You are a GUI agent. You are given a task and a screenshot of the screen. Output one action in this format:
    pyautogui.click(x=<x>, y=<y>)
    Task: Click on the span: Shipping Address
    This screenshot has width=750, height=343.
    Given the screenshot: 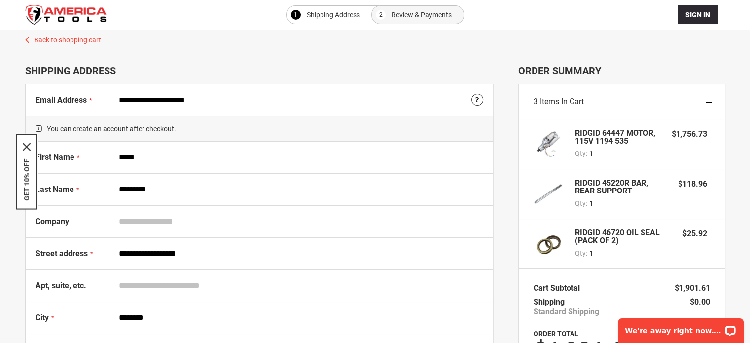 What is the action you would take?
    pyautogui.click(x=333, y=15)
    